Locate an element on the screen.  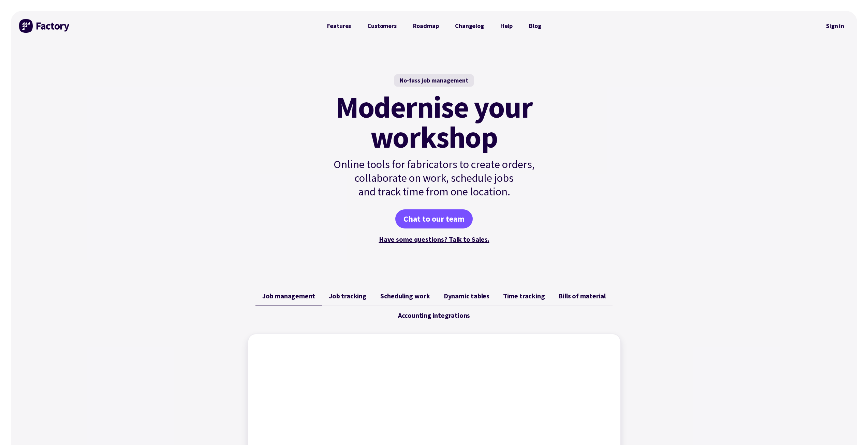
span: Job tracking is located at coordinates (348, 296).